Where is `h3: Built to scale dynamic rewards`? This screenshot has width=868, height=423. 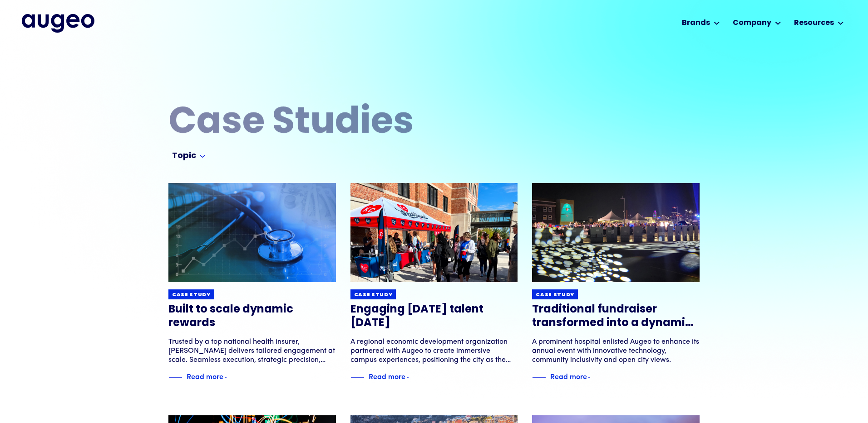 h3: Built to scale dynamic rewards is located at coordinates (252, 317).